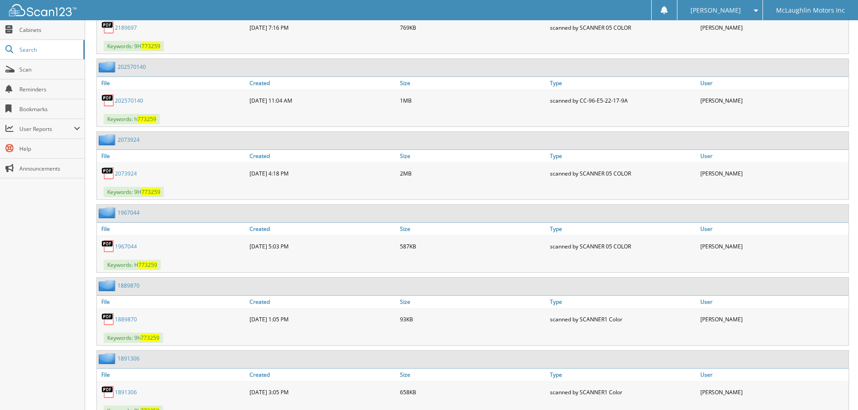  I want to click on a: 2189697, so click(126, 27).